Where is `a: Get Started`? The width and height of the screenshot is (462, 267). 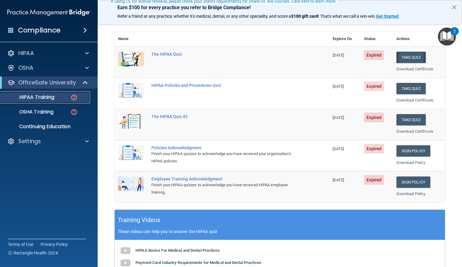 a: Get Started is located at coordinates (388, 16).